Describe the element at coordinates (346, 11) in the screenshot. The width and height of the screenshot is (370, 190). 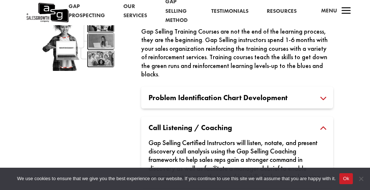
I see `span: a` at that location.